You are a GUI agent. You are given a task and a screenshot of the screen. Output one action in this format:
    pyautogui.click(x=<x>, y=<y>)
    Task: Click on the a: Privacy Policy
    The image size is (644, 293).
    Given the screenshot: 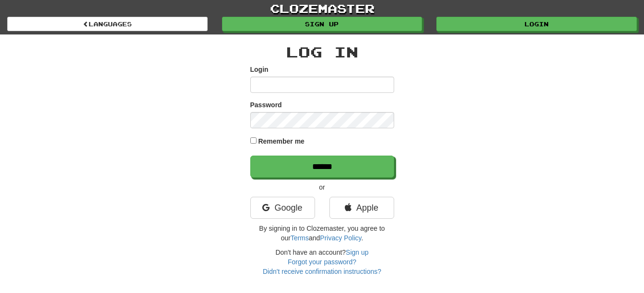 What is the action you would take?
    pyautogui.click(x=341, y=238)
    